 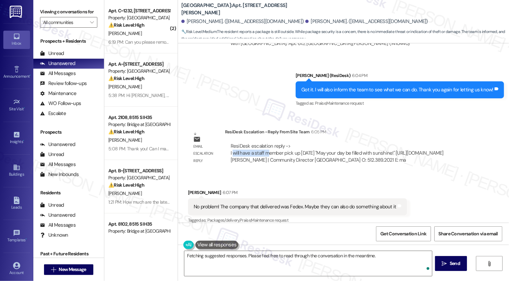 I want to click on div: Got it. I will also inform the team to see what we can do. Thank you again for letting us know!, so click(x=398, y=90).